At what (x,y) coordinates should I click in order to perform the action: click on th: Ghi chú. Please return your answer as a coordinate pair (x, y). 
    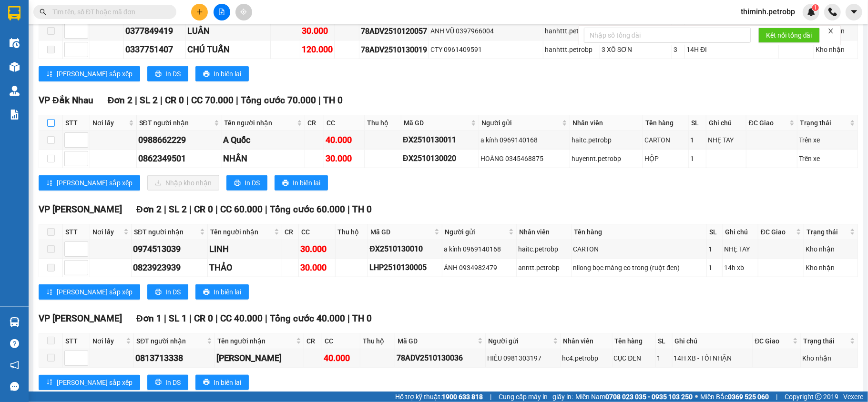
    Looking at the image, I should click on (713, 341).